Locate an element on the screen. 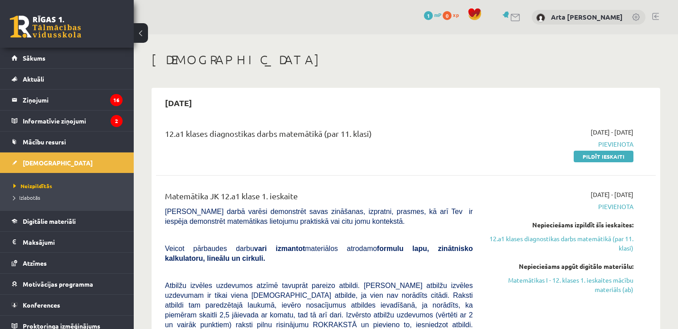  span: Mācību resursi is located at coordinates (44, 142).